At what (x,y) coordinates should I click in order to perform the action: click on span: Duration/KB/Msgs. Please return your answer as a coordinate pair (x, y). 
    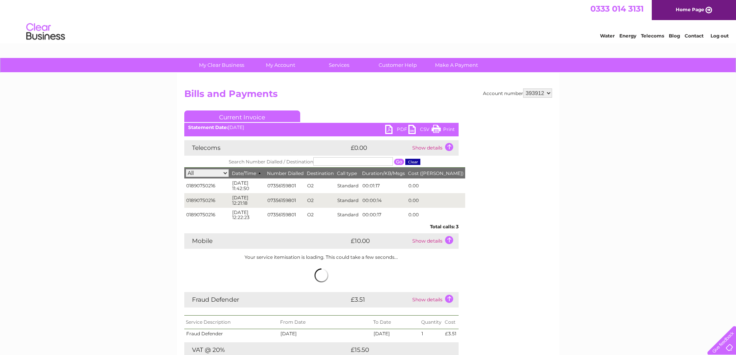
    Looking at the image, I should click on (383, 173).